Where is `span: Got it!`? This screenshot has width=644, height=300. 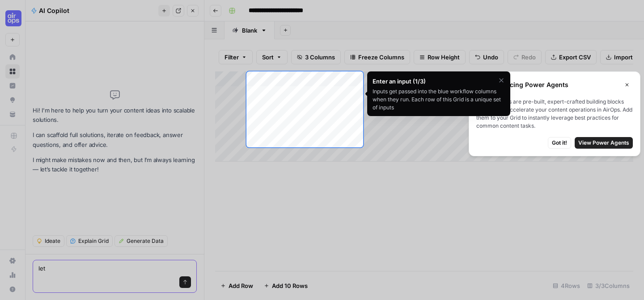 span: Got it! is located at coordinates (559, 143).